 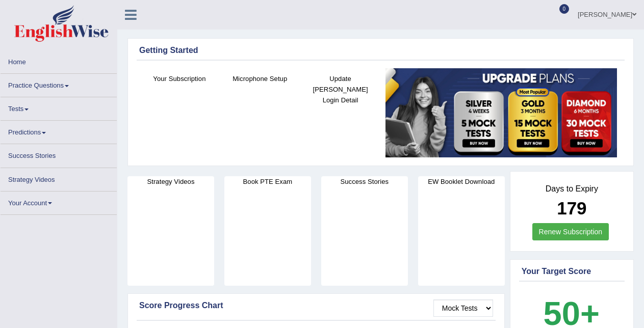 I want to click on a: Home, so click(x=59, y=60).